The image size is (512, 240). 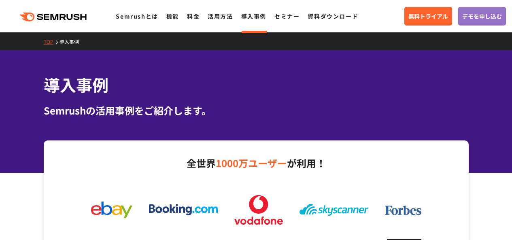 I want to click on span: 無料トライアル, so click(x=428, y=16).